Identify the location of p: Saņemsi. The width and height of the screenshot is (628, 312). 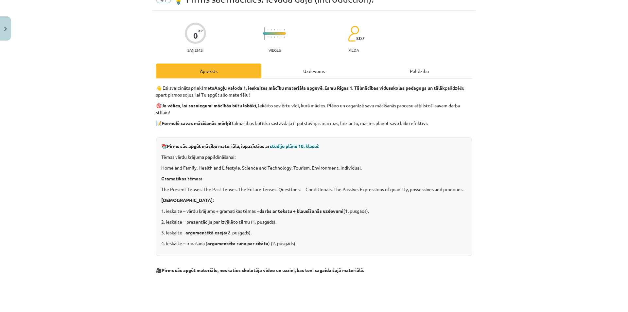
(195, 50).